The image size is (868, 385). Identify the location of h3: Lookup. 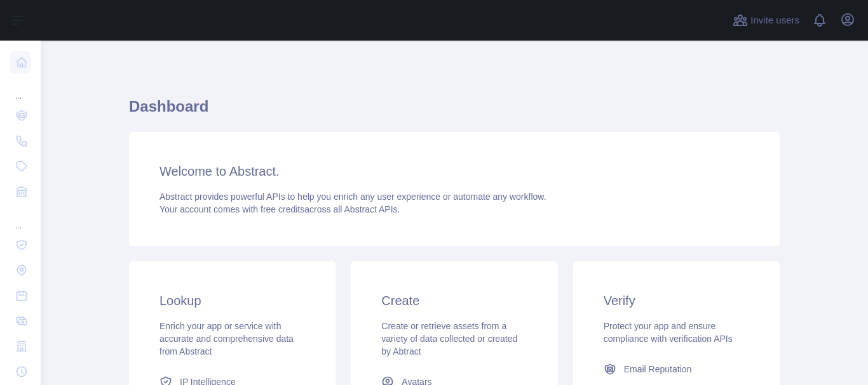
(232, 301).